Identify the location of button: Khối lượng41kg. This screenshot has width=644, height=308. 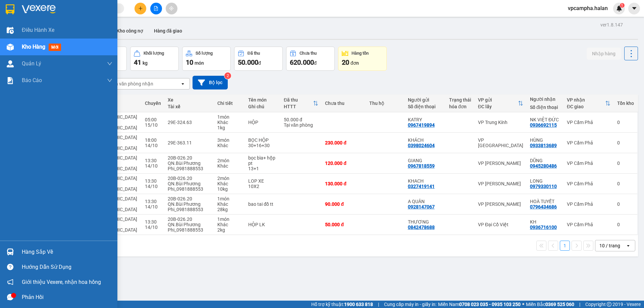
(154, 58).